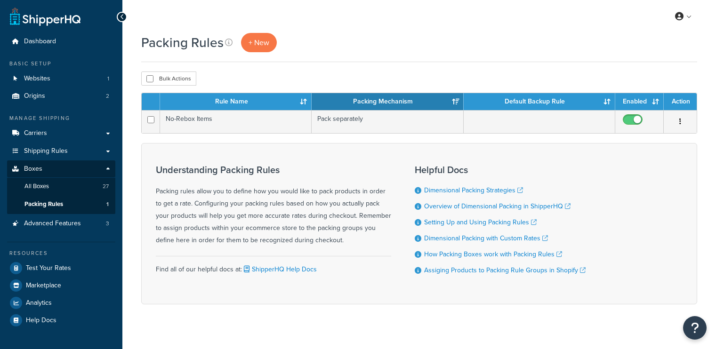  What do you see at coordinates (61, 133) in the screenshot?
I see `li: Carriers` at bounding box center [61, 133].